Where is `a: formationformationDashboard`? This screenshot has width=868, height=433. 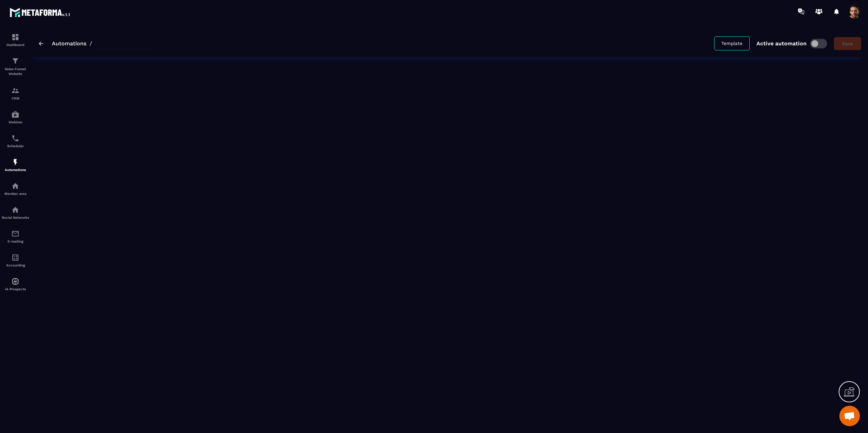
a: formationformationDashboard is located at coordinates (15, 40).